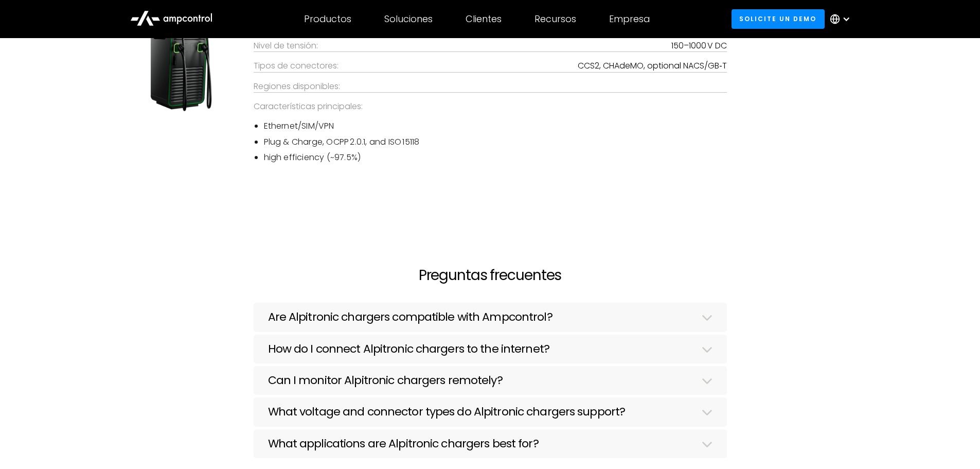  What do you see at coordinates (285, 46) in the screenshot?
I see `div: Nivel de tensión:` at bounding box center [285, 46].